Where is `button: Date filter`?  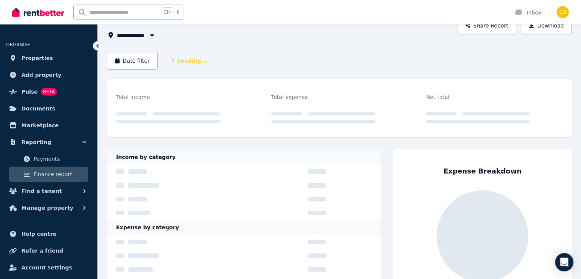
button: Date filter is located at coordinates (132, 61).